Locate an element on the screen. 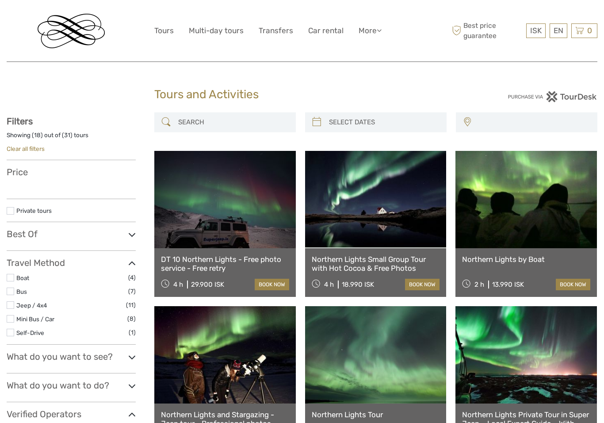  h1: Tours and Activities is located at coordinates (302, 95).